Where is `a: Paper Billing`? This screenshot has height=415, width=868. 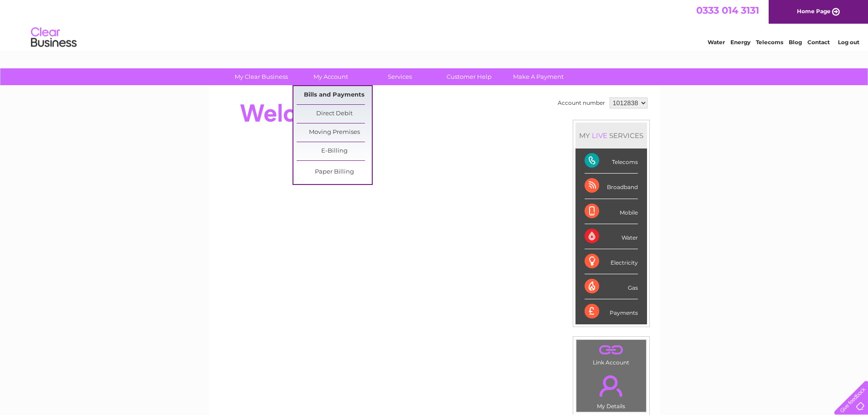
a: Paper Billing is located at coordinates (334, 172).